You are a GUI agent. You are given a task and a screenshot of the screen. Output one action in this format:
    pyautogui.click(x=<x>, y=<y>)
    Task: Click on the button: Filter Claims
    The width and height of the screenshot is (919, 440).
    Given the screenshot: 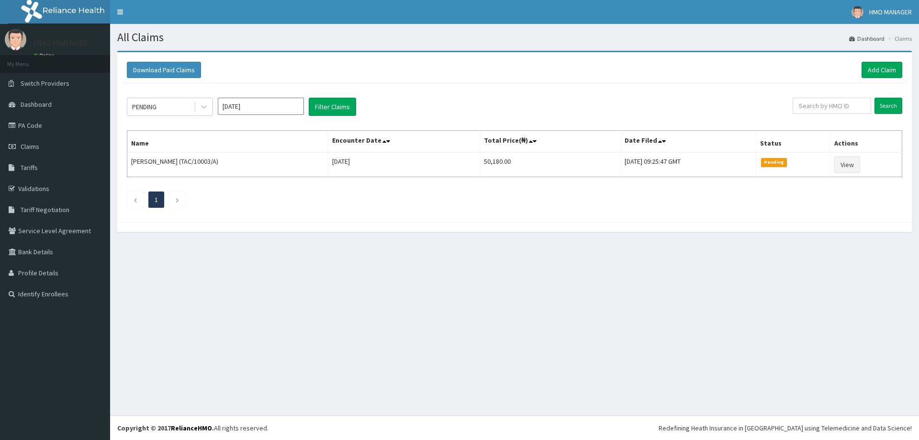 What is the action you would take?
    pyautogui.click(x=332, y=107)
    